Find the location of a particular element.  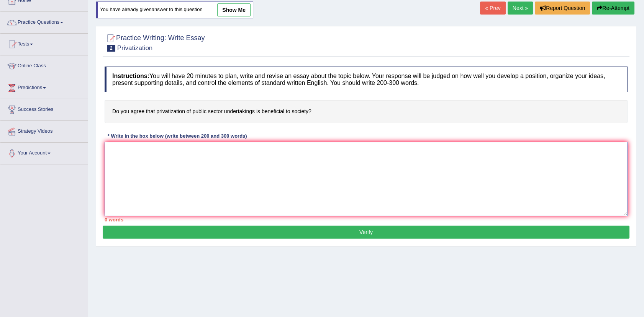

a: Success Stories is located at coordinates (44, 109).